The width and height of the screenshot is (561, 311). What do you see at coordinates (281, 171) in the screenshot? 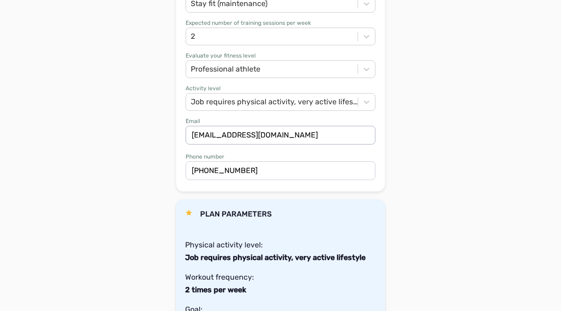
I see `input: +1 (xxx) xxx-xxxx` at bounding box center [281, 171].